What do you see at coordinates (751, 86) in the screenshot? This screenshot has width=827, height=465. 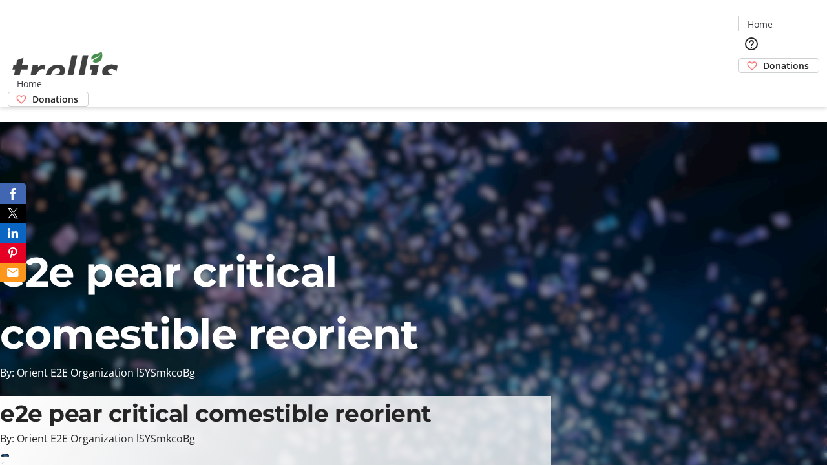 I see `button: Cart` at bounding box center [751, 86].